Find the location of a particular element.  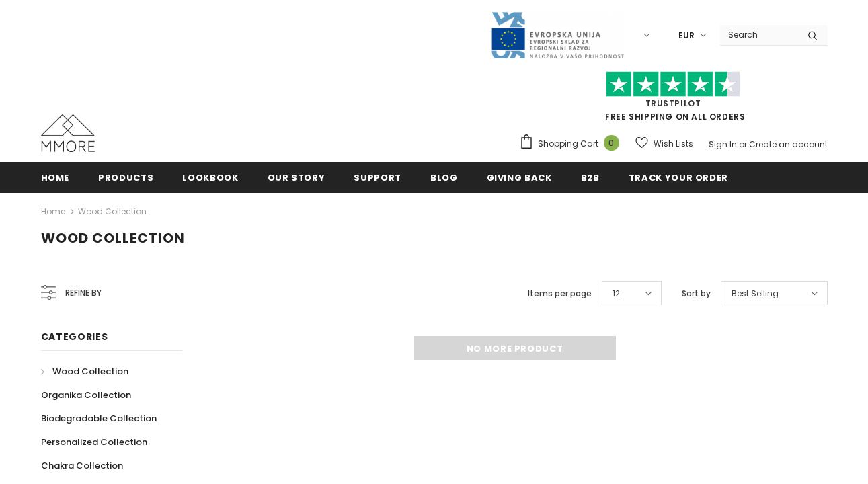

span: support is located at coordinates (377, 177).